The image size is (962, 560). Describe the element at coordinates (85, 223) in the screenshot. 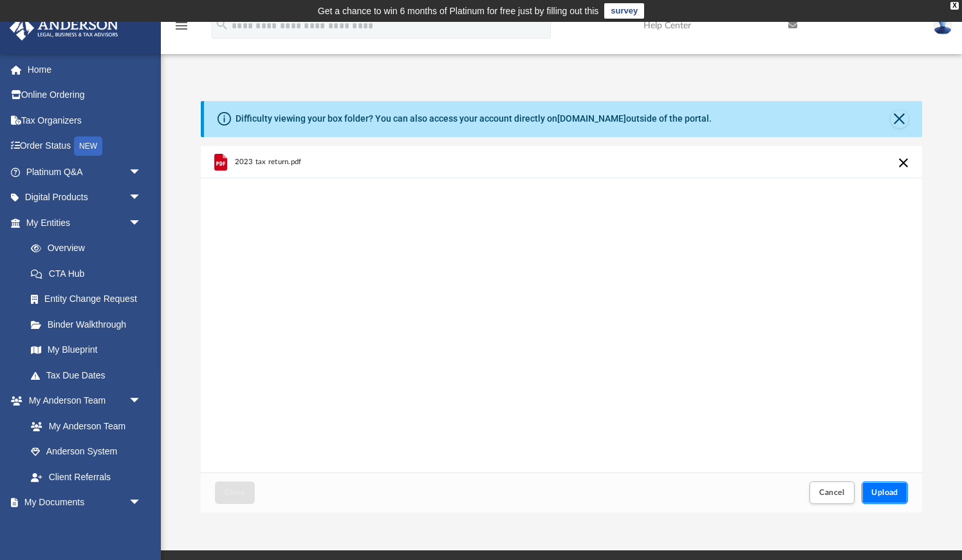

I see `a: My Entitiesarrow_drop_down` at that location.